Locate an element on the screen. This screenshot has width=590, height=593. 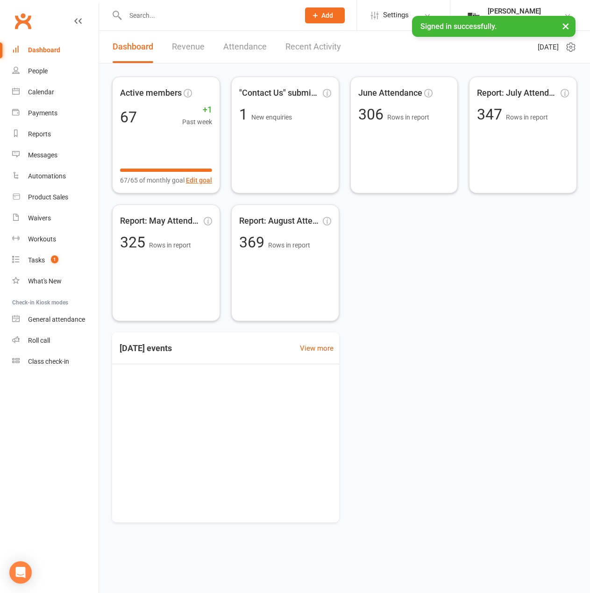
a: Payments is located at coordinates (55, 113).